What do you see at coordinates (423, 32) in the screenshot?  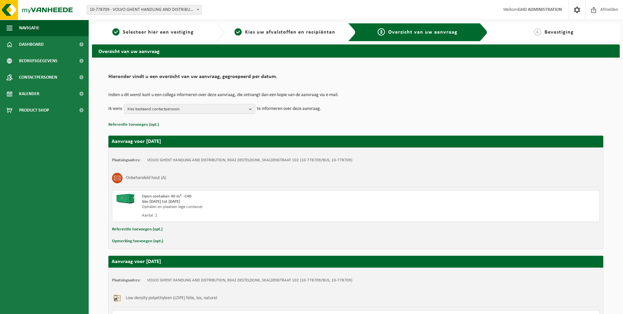 I see `span: Overzicht van uw aanvraag` at bounding box center [423, 32].